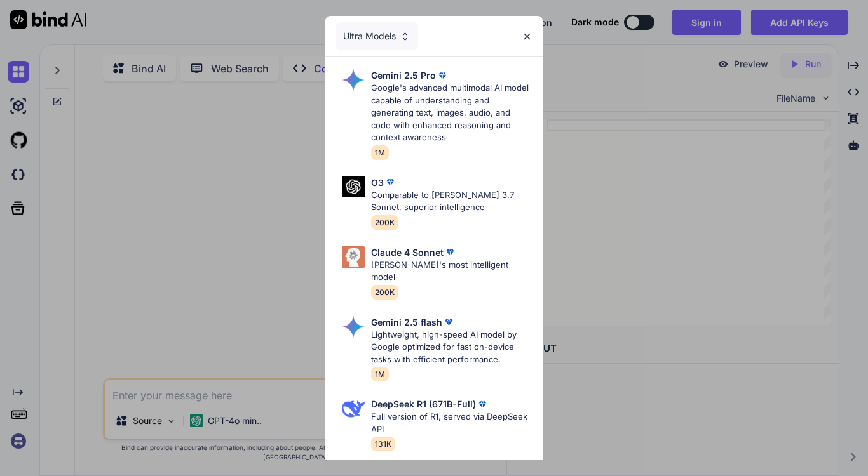 The width and height of the screenshot is (868, 476). Describe the element at coordinates (377, 182) in the screenshot. I see `p: O3` at that location.